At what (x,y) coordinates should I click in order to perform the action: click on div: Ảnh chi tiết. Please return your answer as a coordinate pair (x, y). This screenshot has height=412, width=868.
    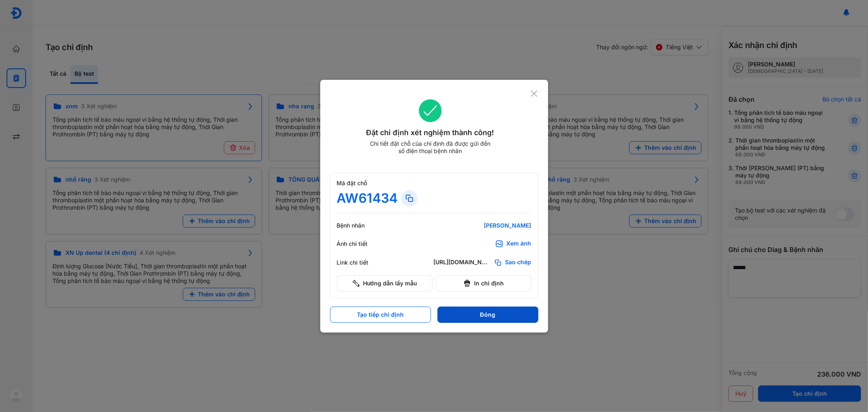
    Looking at the image, I should click on (361, 244).